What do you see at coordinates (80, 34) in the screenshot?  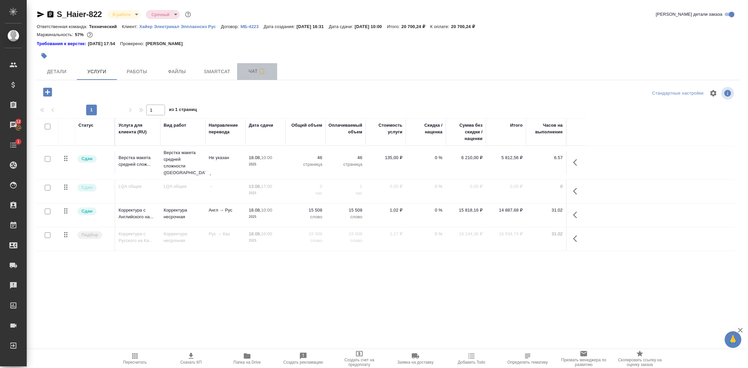 I see `p: 57%` at bounding box center [80, 34].